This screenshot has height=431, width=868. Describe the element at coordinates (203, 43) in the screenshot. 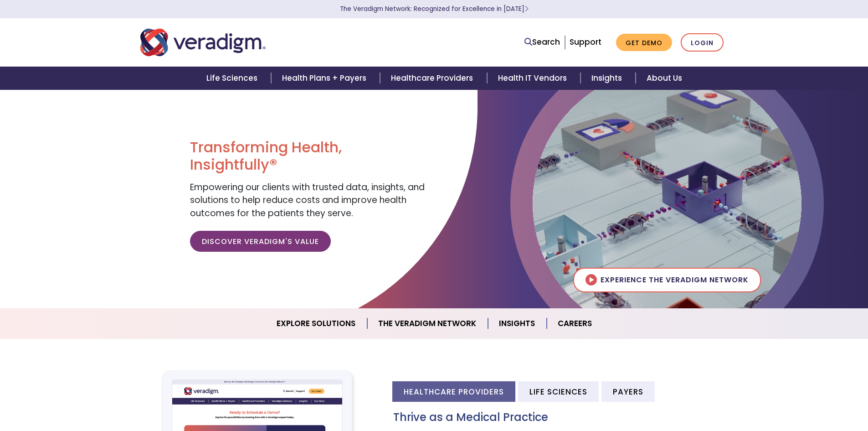

I see `a: Veradigm logo` at that location.